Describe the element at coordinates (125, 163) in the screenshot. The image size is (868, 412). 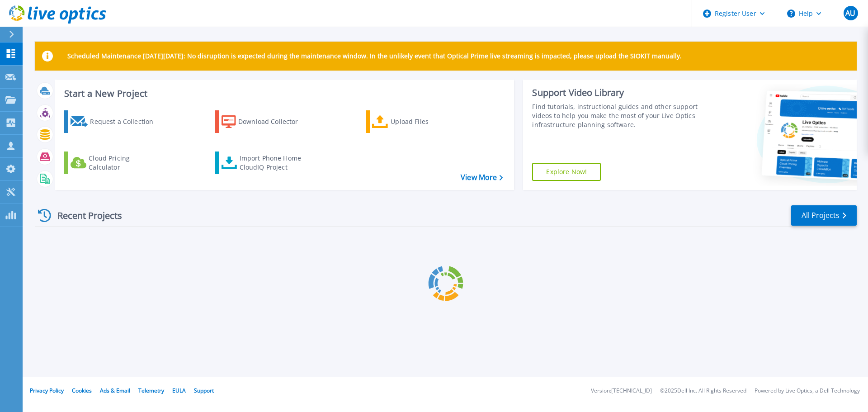
I see `div: Cloud Pricing Calculator` at that location.